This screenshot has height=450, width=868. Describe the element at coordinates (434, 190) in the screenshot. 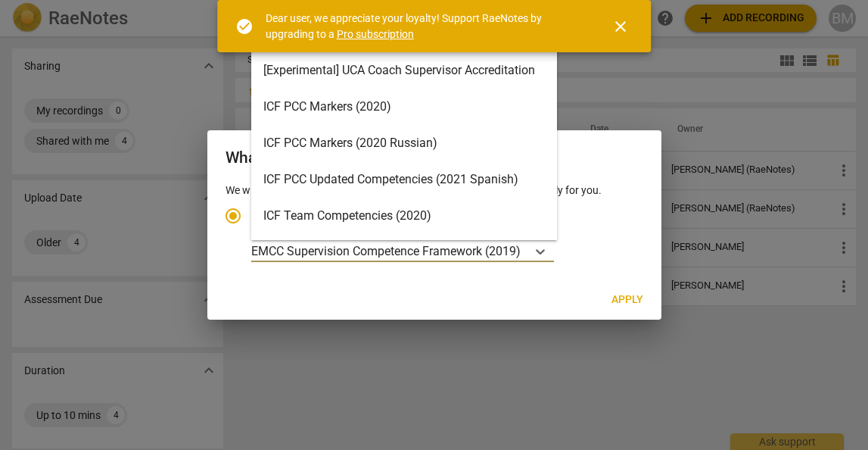

I see `p: We will use this to recommend app design and note categories especially for you.` at that location.